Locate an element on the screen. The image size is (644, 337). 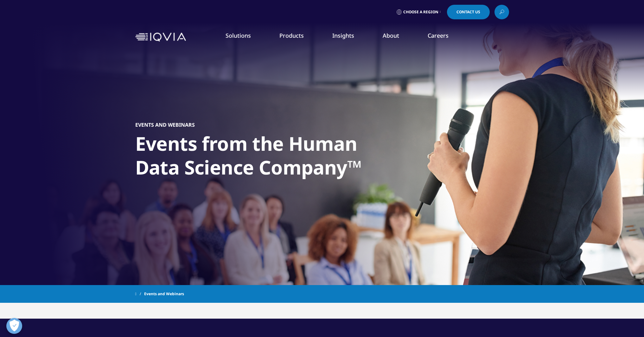
button: Open Preferences is located at coordinates (14, 326).